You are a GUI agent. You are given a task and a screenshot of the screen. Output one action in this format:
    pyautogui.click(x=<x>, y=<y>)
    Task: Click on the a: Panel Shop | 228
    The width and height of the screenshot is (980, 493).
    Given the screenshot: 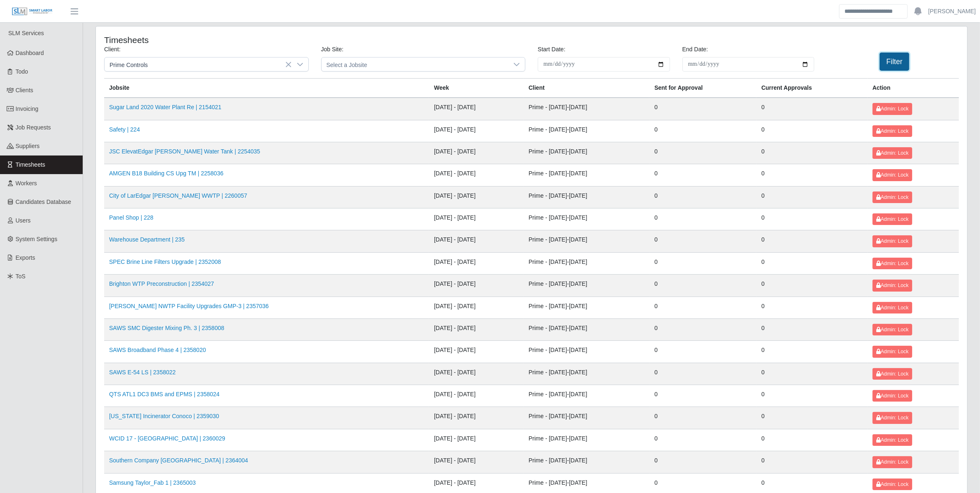 What is the action you would take?
    pyautogui.click(x=131, y=218)
    